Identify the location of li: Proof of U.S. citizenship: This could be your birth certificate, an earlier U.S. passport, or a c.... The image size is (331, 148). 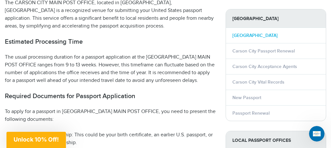
(117, 139).